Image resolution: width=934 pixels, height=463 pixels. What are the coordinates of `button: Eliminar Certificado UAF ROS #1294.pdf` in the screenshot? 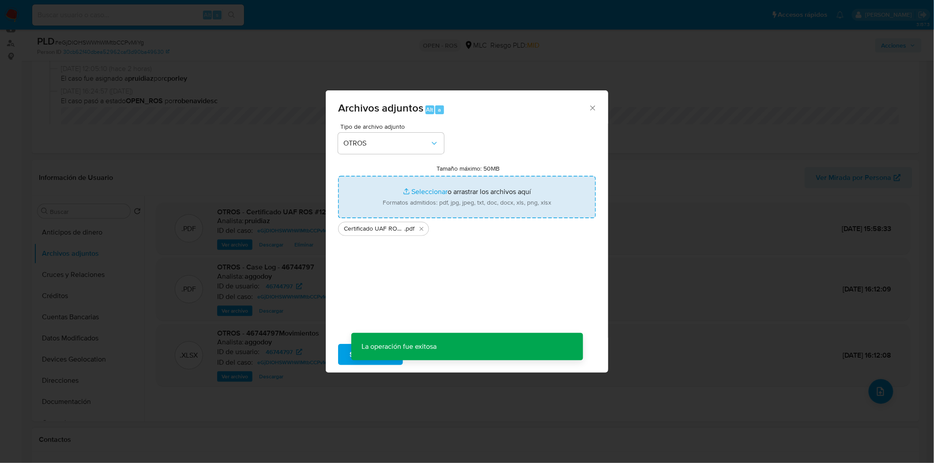 It's located at (421, 229).